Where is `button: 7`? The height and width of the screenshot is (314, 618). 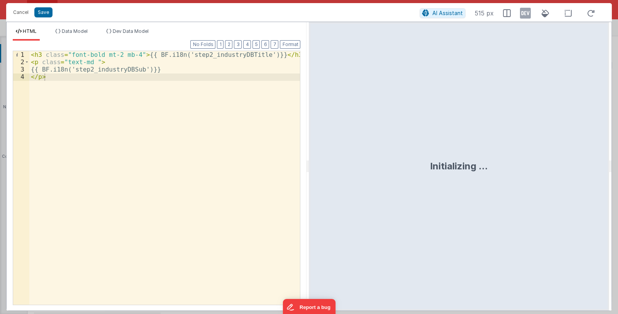
button: 7 is located at coordinates (275, 44).